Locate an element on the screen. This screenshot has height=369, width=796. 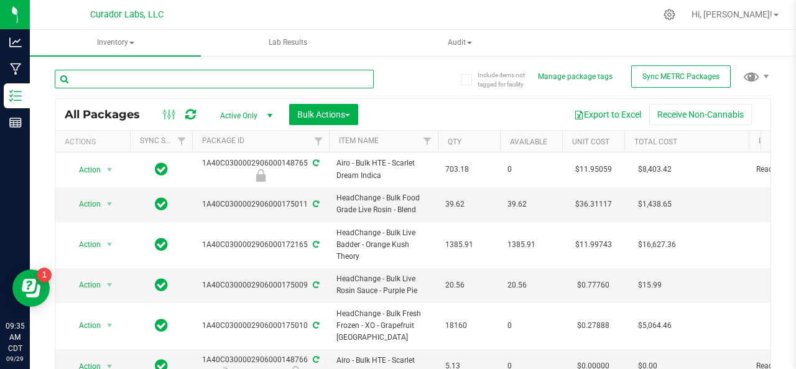
div: 1A40C0300002906000172165 is located at coordinates (261, 244).